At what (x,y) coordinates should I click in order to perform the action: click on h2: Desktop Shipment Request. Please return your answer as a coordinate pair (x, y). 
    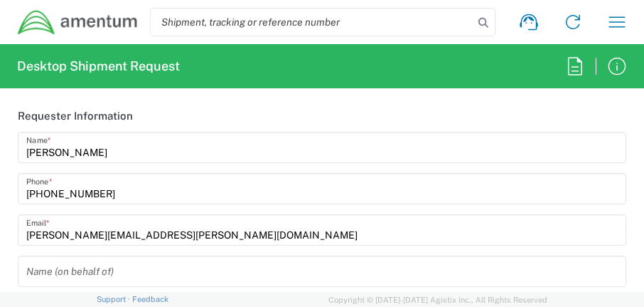
    Looking at the image, I should click on (98, 66).